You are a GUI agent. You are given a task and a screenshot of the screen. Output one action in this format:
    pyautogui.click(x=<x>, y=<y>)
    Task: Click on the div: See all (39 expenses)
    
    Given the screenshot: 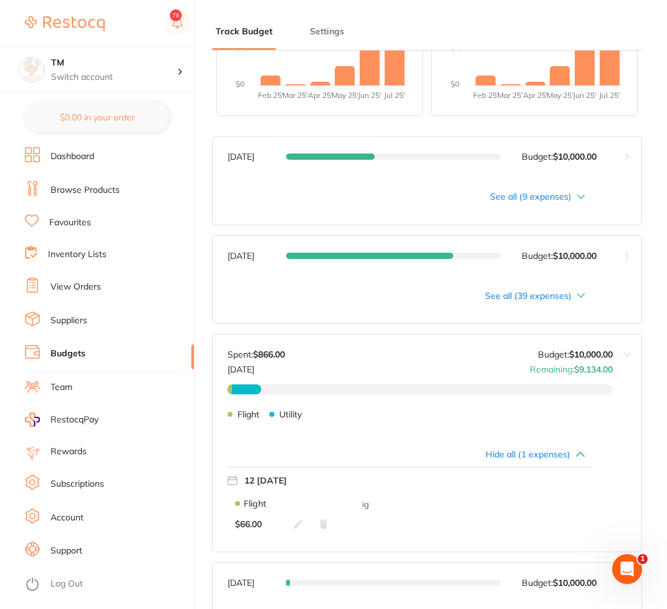 What is the action you would take?
    pyautogui.click(x=407, y=296)
    